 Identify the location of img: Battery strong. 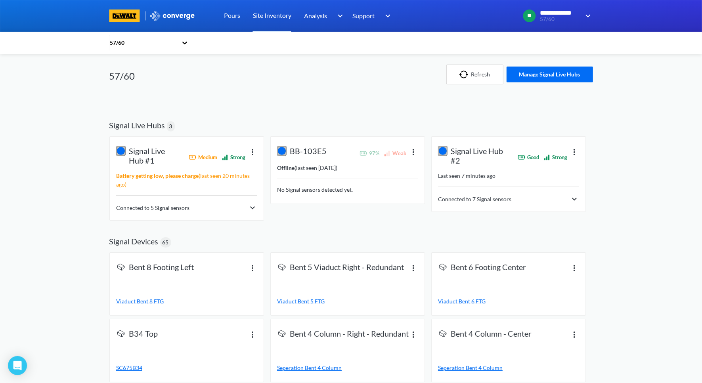
(363, 153).